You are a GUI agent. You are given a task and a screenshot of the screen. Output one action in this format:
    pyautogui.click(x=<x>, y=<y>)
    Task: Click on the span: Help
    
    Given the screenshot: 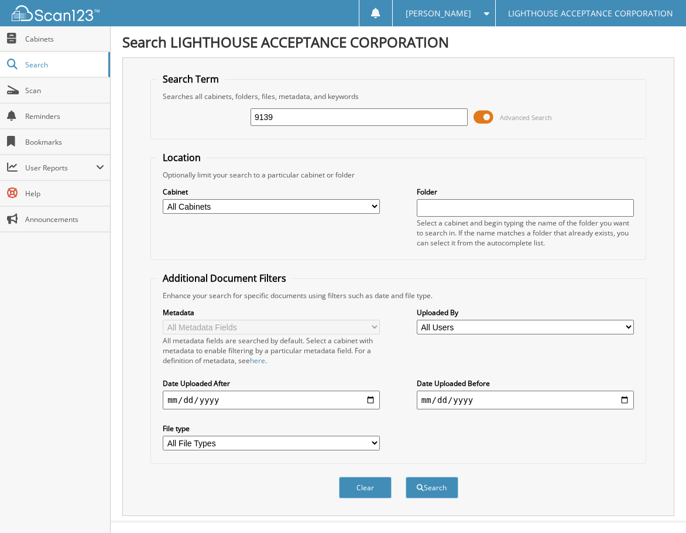 What is the action you would take?
    pyautogui.click(x=64, y=193)
    